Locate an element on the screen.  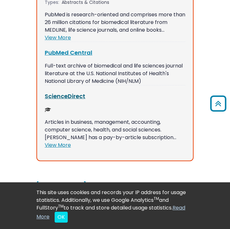
img: Scholarly or Peer Reviewed is located at coordinates (48, 110).